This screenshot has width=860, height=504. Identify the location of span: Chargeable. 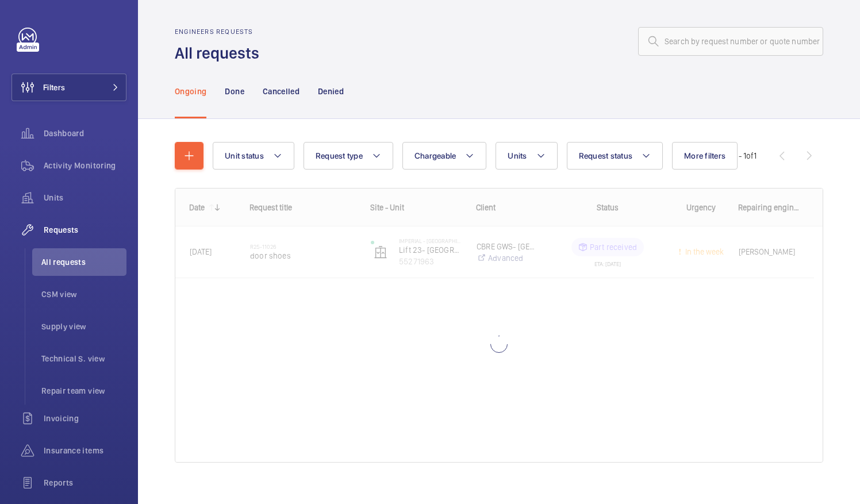
(435, 156).